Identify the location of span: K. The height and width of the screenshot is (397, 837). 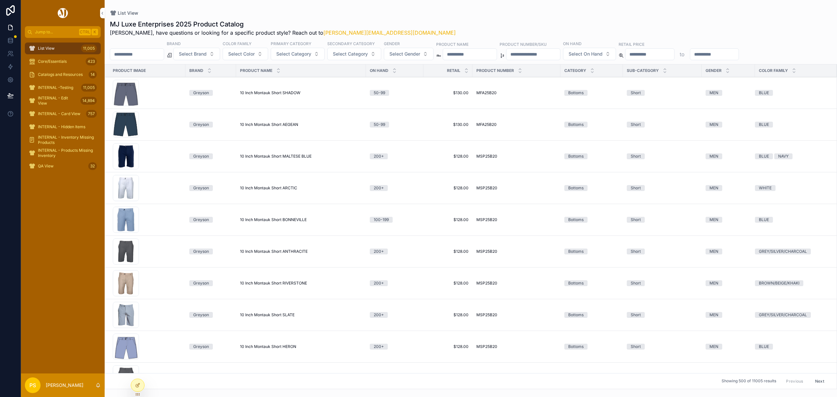
(95, 32).